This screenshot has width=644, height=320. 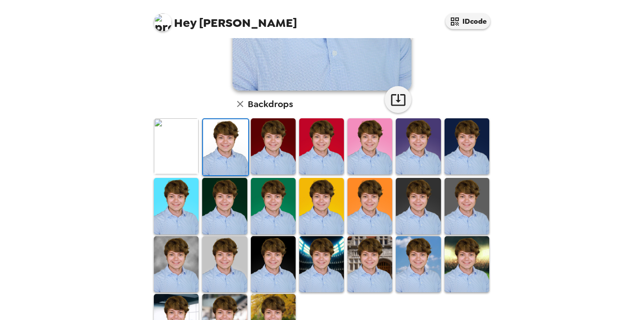 What do you see at coordinates (176, 146) in the screenshot?
I see `img: Original` at bounding box center [176, 146].